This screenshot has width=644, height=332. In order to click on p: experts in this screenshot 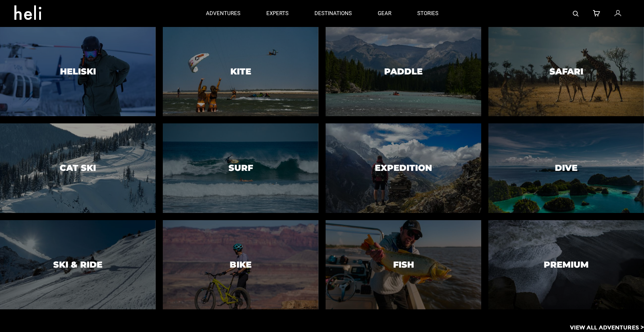, I will do `click(277, 14)`.